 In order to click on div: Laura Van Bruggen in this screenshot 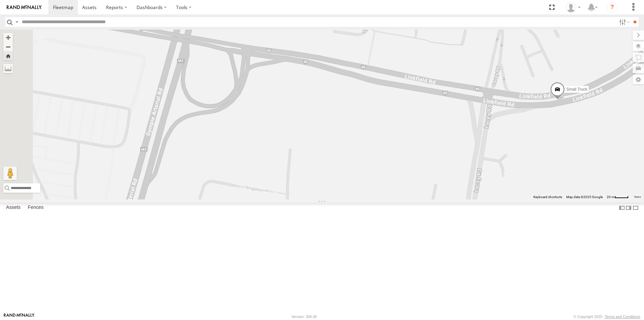, I will do `click(573, 8)`.